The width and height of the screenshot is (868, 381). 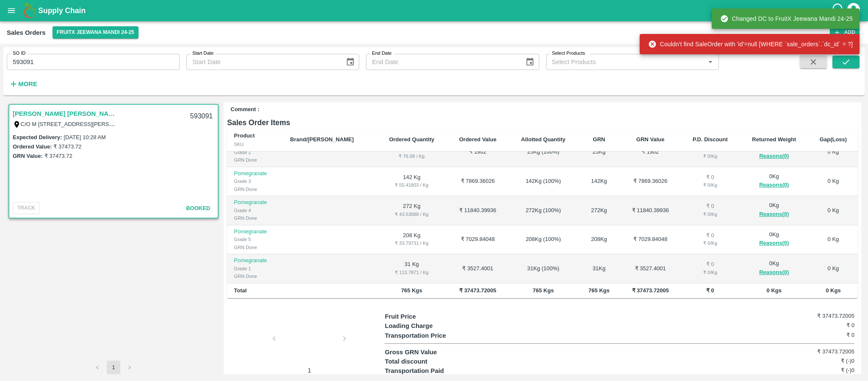 What do you see at coordinates (599, 268) in the screenshot?
I see `div: 31 Kg` at bounding box center [599, 268].